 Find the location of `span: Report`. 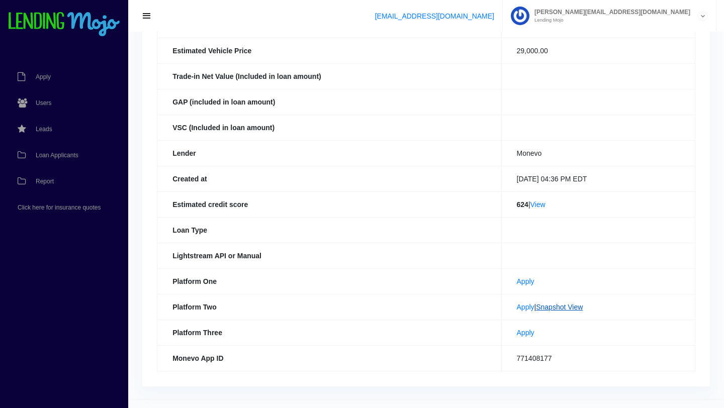

span: Report is located at coordinates (45, 181).